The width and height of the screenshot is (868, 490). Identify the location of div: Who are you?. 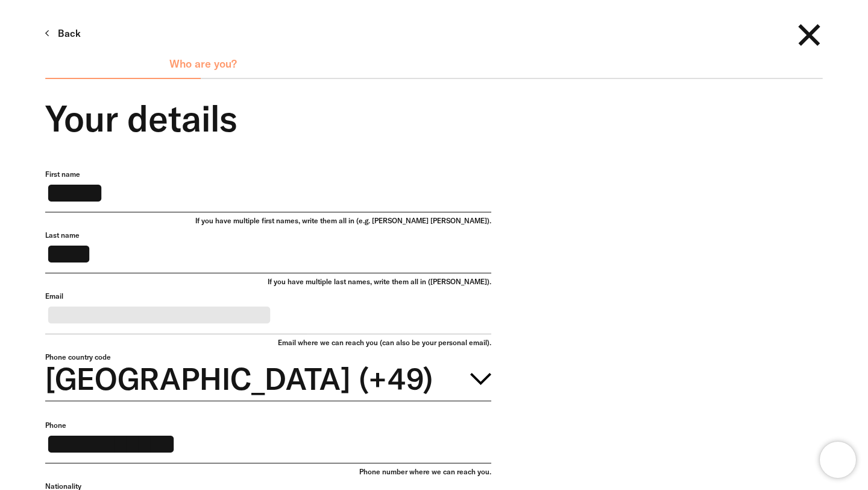
(434, 64).